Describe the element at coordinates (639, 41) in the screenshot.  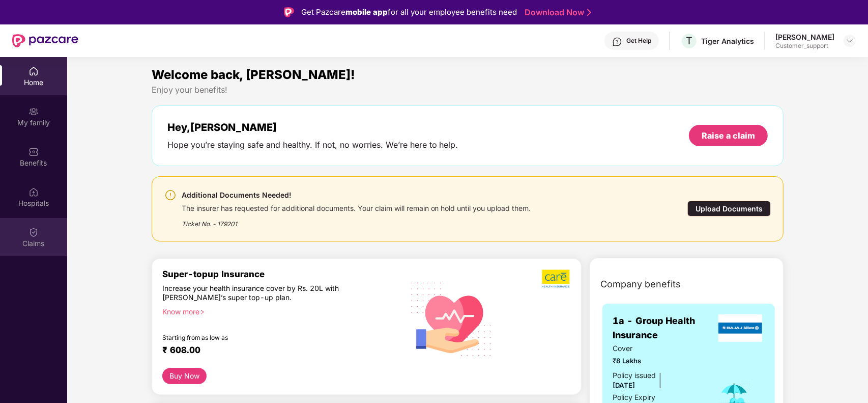
I see `div: Get Help` at that location.